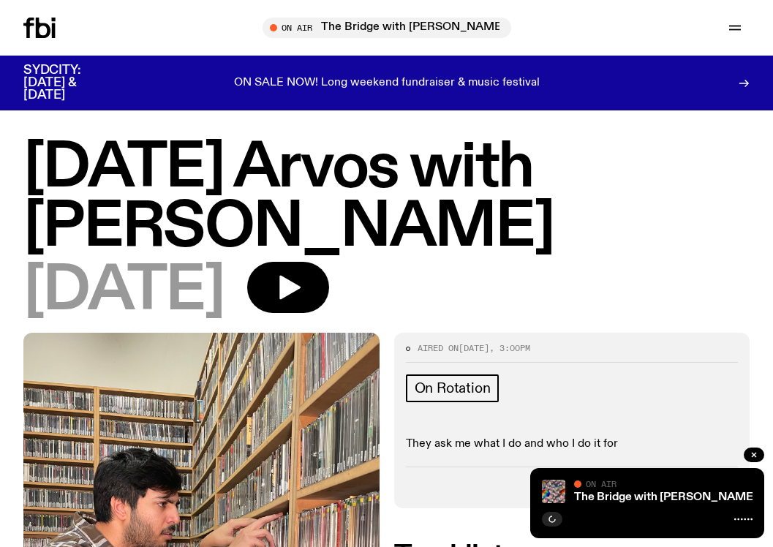  What do you see at coordinates (387, 83) in the screenshot?
I see `p: ON SALE NOW! Long weekend fundraiser & music festival` at bounding box center [387, 83].